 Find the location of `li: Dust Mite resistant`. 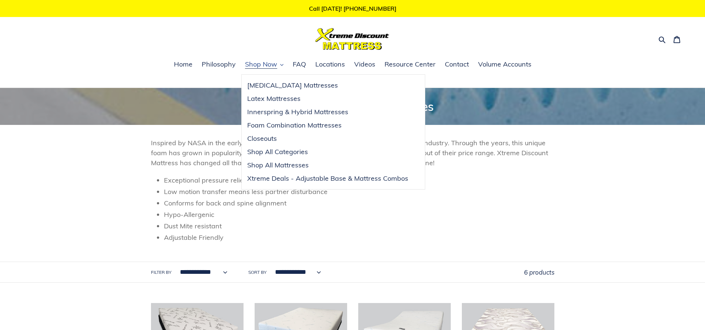

li: Dust Mite resistant is located at coordinates (359, 226).